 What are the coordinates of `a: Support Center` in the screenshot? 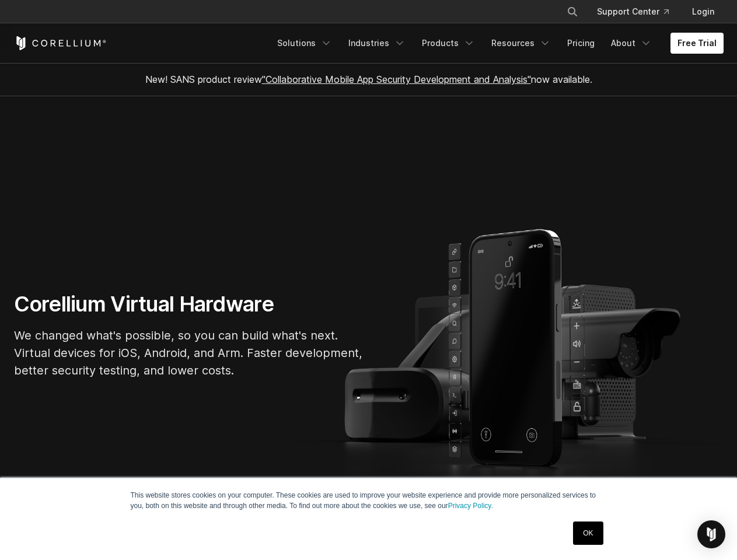 It's located at (633, 11).